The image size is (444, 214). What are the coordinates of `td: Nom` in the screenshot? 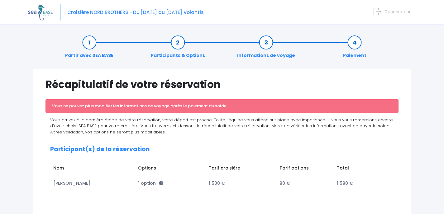 It's located at (93, 169).